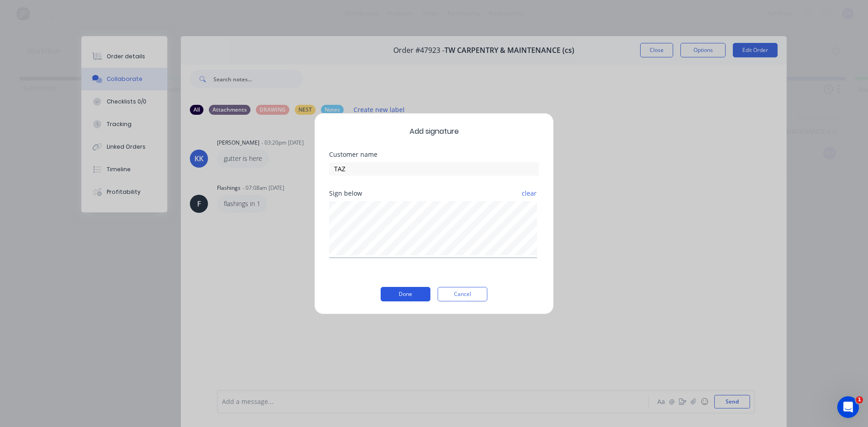 This screenshot has width=868, height=427. What do you see at coordinates (434, 132) in the screenshot?
I see `span: Add signature` at bounding box center [434, 132].